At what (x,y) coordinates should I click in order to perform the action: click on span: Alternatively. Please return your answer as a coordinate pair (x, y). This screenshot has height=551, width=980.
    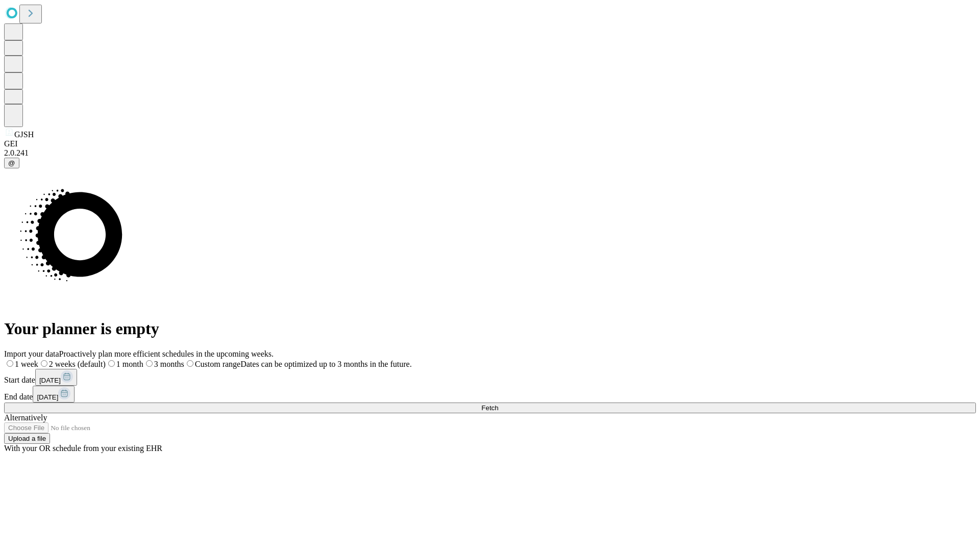
    Looking at the image, I should click on (26, 418).